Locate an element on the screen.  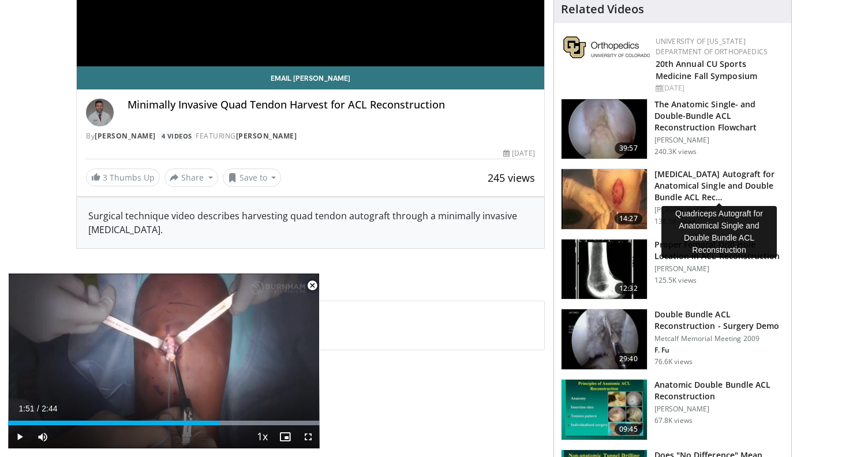
button: Mute is located at coordinates (42, 437).